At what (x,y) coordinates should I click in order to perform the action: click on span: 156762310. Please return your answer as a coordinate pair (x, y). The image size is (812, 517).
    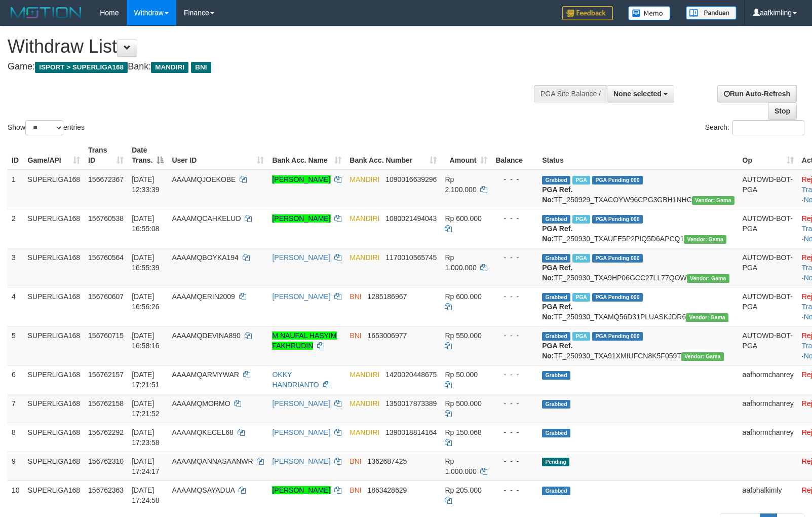
    Looking at the image, I should click on (106, 461).